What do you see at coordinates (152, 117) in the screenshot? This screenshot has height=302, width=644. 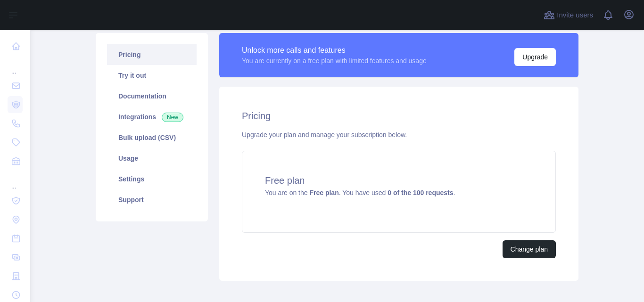 I see `a: Integrations New` at bounding box center [152, 117].